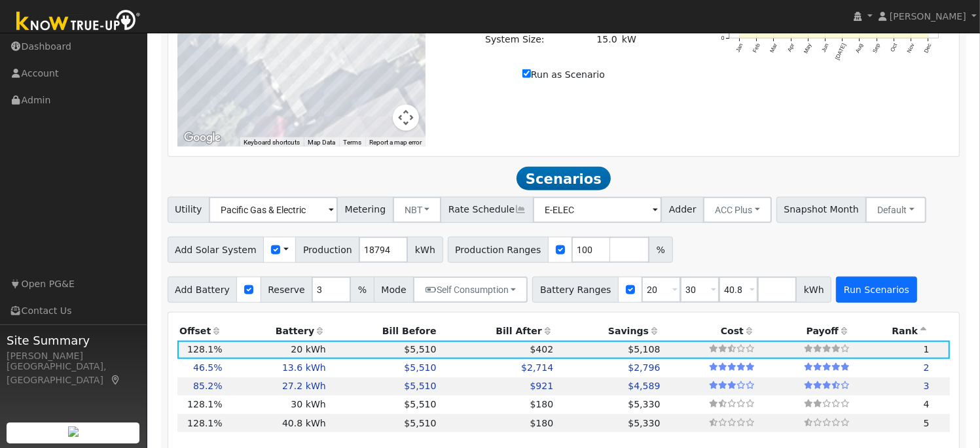 The width and height of the screenshot is (980, 448). Describe the element at coordinates (737, 210) in the screenshot. I see `button: ACC Plus` at that location.